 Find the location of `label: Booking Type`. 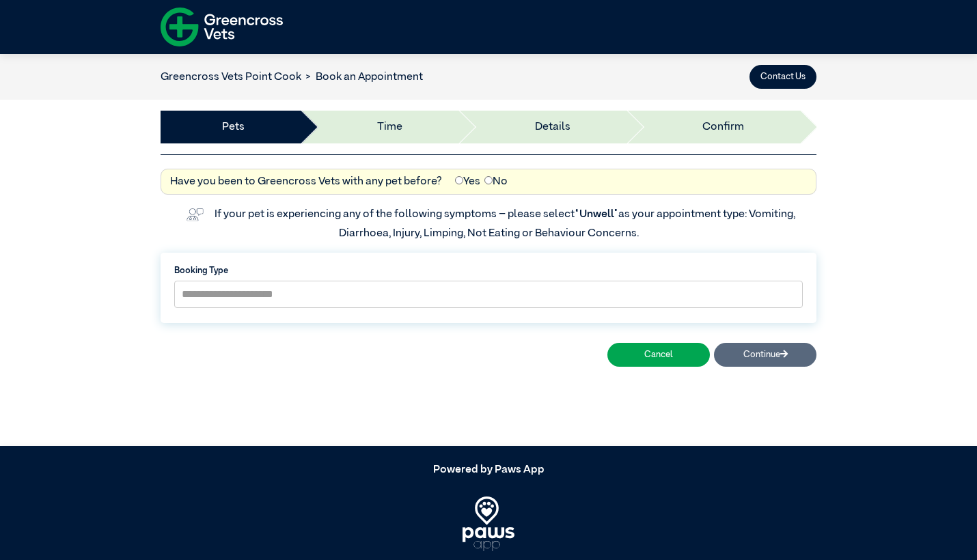

label: Booking Type is located at coordinates (488, 270).